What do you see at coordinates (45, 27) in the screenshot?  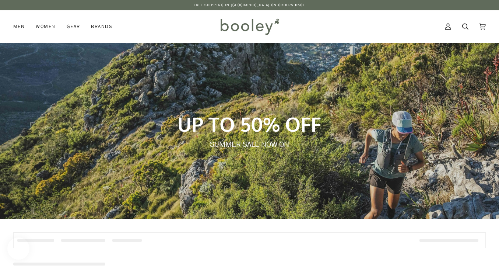 I see `a: Women` at bounding box center [45, 27].